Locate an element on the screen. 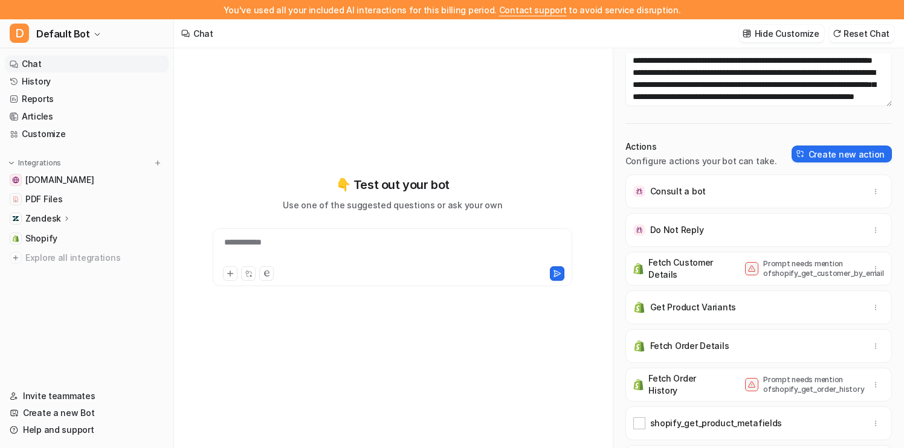 The width and height of the screenshot is (904, 448). p: Use one of the suggested questions or ask your own is located at coordinates (392, 205).